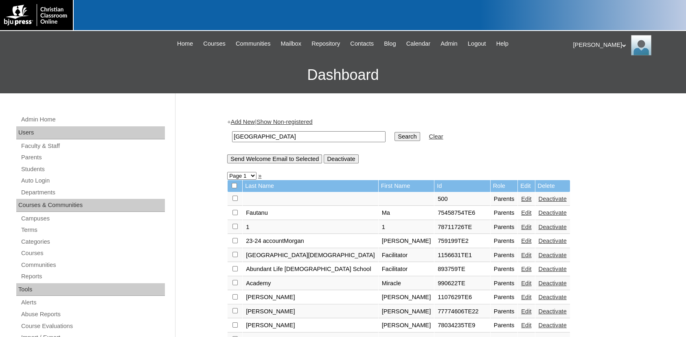 The image size is (686, 337). What do you see at coordinates (310, 186) in the screenshot?
I see `td: Last Name` at bounding box center [310, 186].